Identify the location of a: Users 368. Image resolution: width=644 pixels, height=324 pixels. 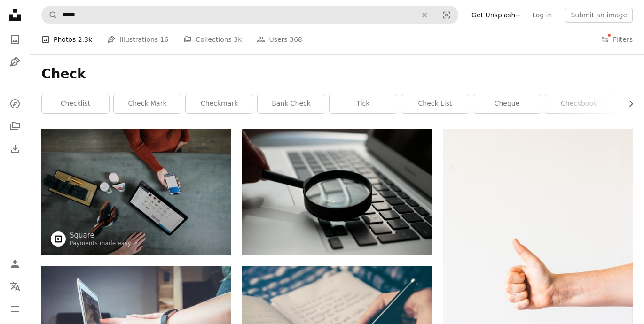
(279, 39).